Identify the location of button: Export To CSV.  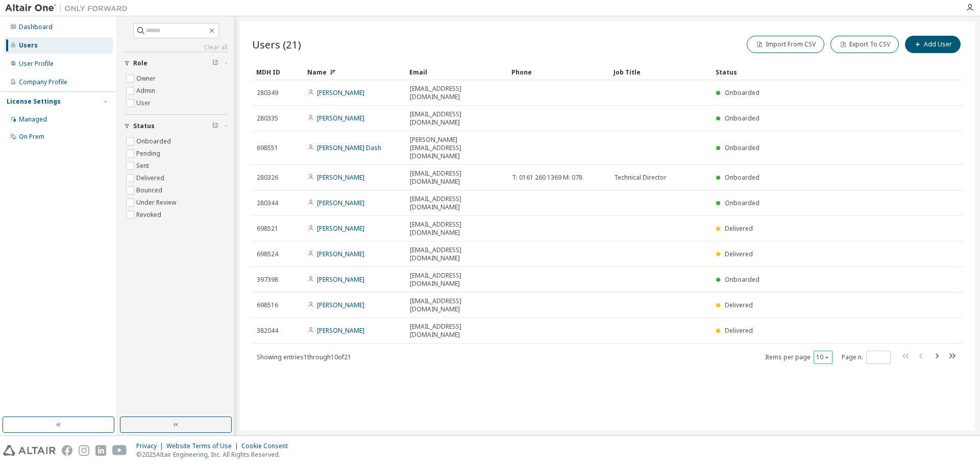
(864, 44).